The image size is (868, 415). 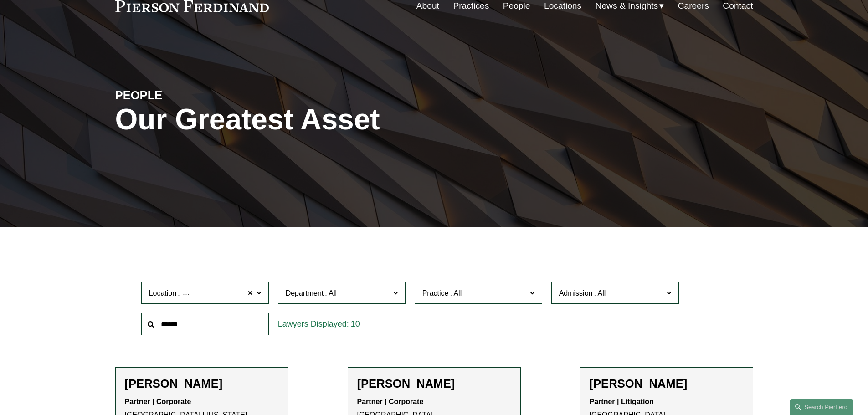 I want to click on a: Search this site, so click(x=822, y=407).